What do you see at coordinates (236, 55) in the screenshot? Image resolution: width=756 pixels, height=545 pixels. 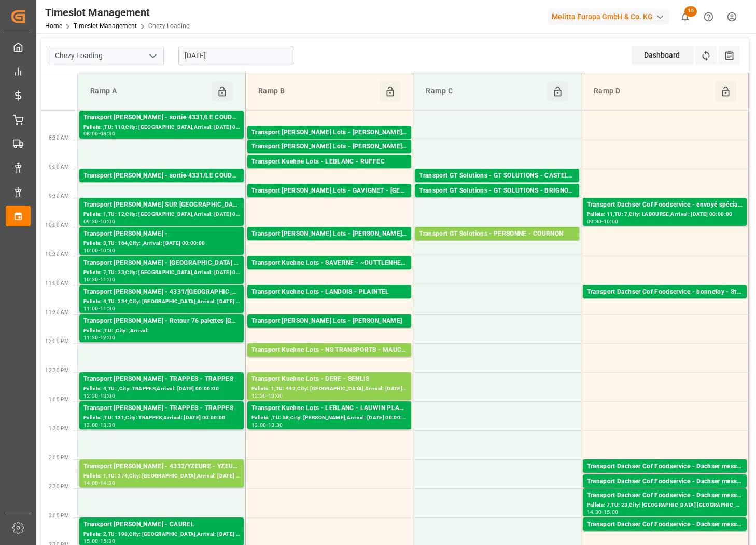 I see `input: DD-MM-YYYY` at bounding box center [236, 55].